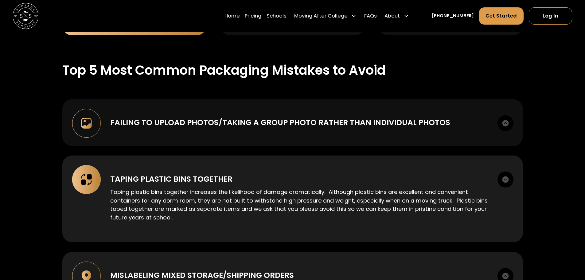 The image size is (585, 280). What do you see at coordinates (253, 16) in the screenshot?
I see `a: Pricing` at bounding box center [253, 16].